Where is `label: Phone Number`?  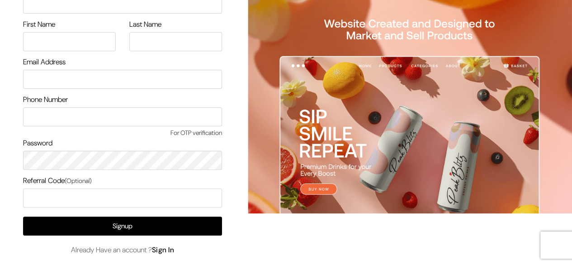
label: Phone Number is located at coordinates (45, 99).